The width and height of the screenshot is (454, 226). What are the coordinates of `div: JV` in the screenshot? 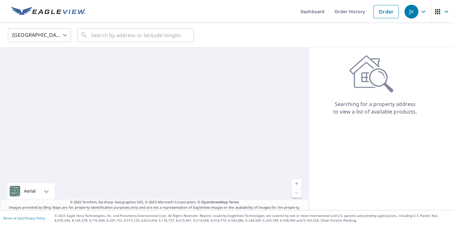 It's located at (411, 12).